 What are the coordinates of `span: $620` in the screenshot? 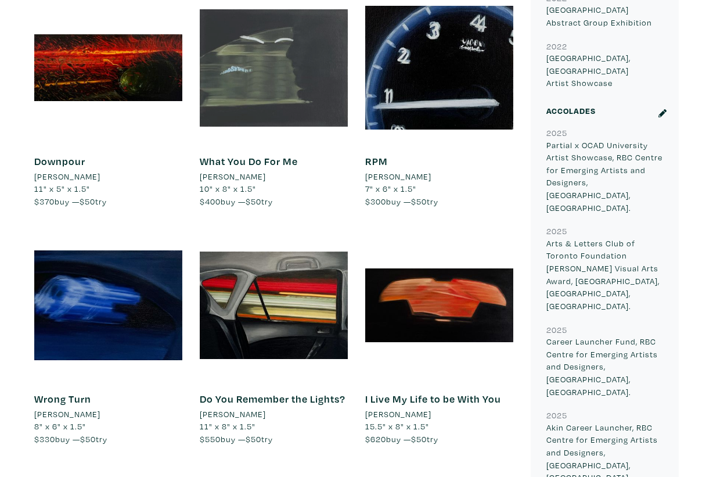 It's located at (376, 438).